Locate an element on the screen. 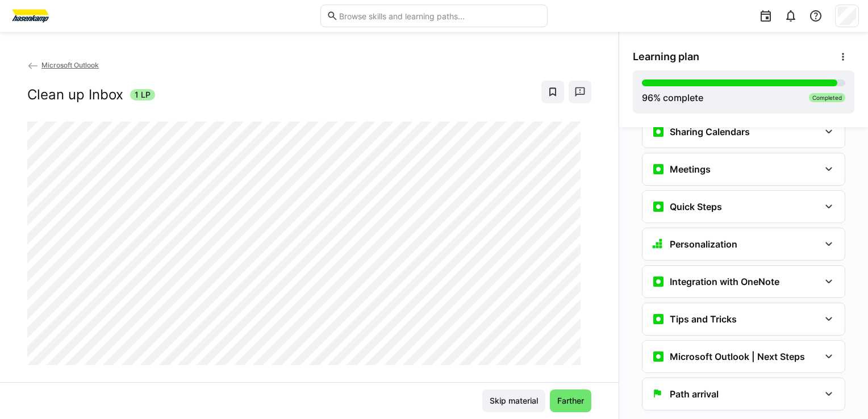 Image resolution: width=868 pixels, height=419 pixels. div: Completed is located at coordinates (828, 98).